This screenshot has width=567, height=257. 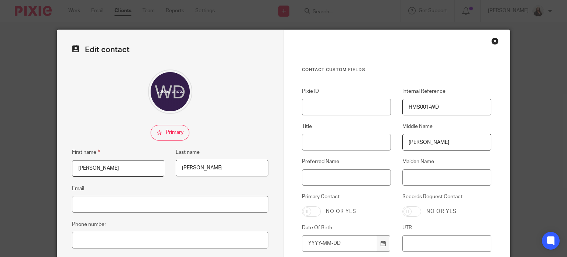 What do you see at coordinates (346, 91) in the screenshot?
I see `label: Pixie ID` at bounding box center [346, 91].